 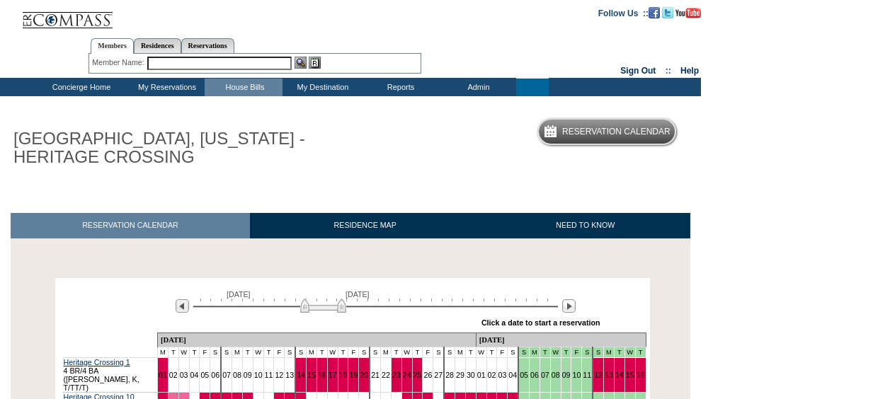 What do you see at coordinates (300, 62) in the screenshot?
I see `img: View` at bounding box center [300, 62].